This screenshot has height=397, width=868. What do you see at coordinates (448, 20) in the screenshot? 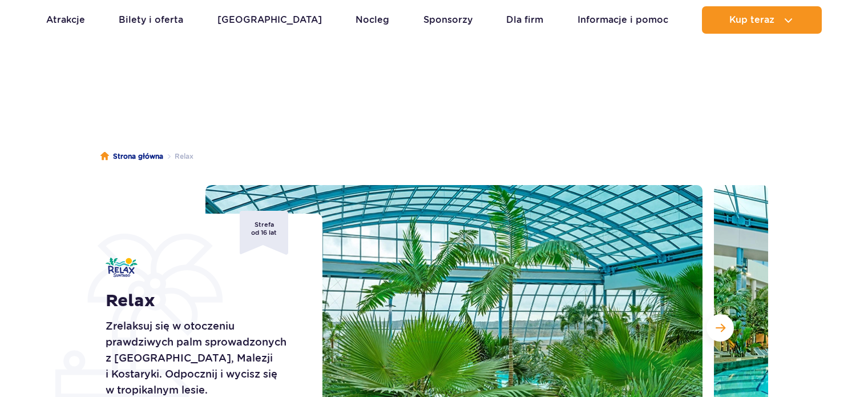
I see `a: Sponsorzy` at bounding box center [448, 20].